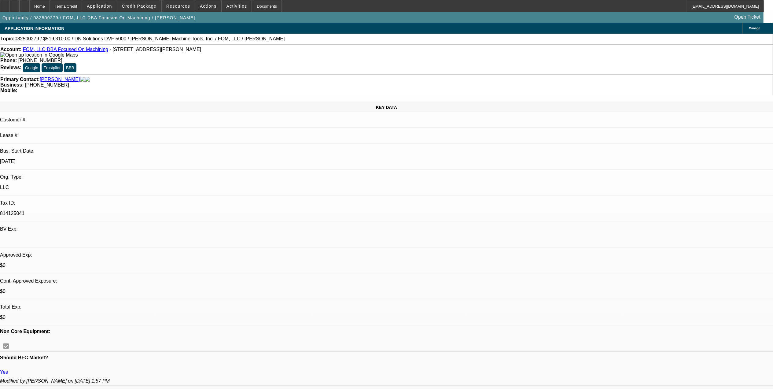  Describe the element at coordinates (208, 6) in the screenshot. I see `button: Actions` at that location.